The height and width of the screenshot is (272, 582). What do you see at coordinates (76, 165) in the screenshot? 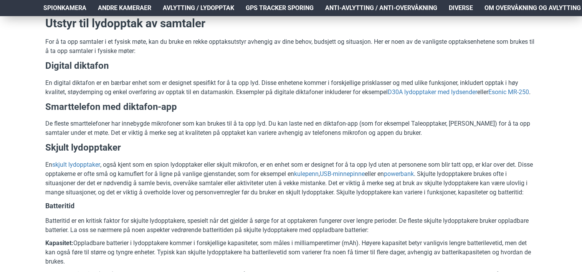
I see `a: skjult lydopptaker` at bounding box center [76, 165].